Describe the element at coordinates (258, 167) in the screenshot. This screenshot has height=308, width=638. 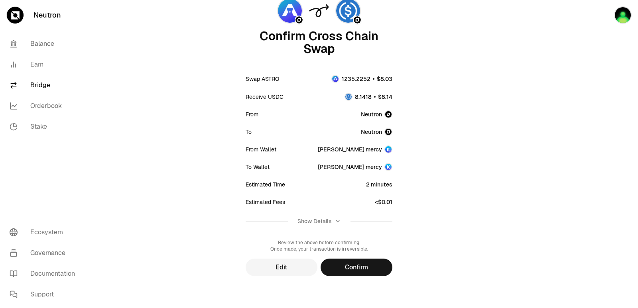
I see `div: To Wallet` at that location.